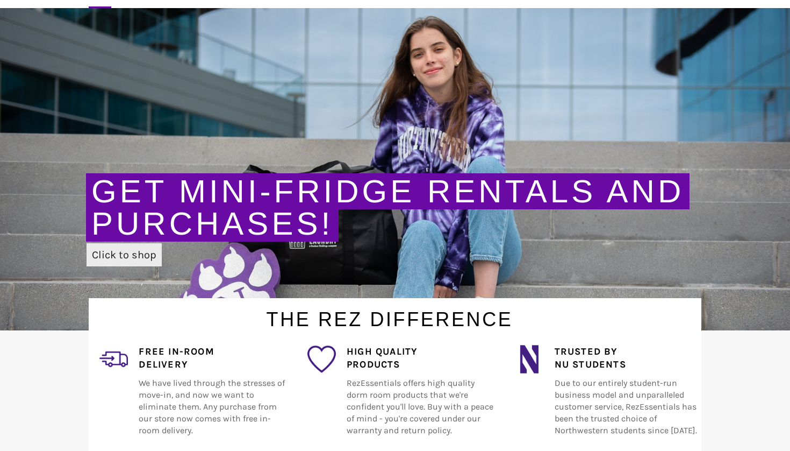  I want to click on h4: High Quality Products, so click(420, 358).